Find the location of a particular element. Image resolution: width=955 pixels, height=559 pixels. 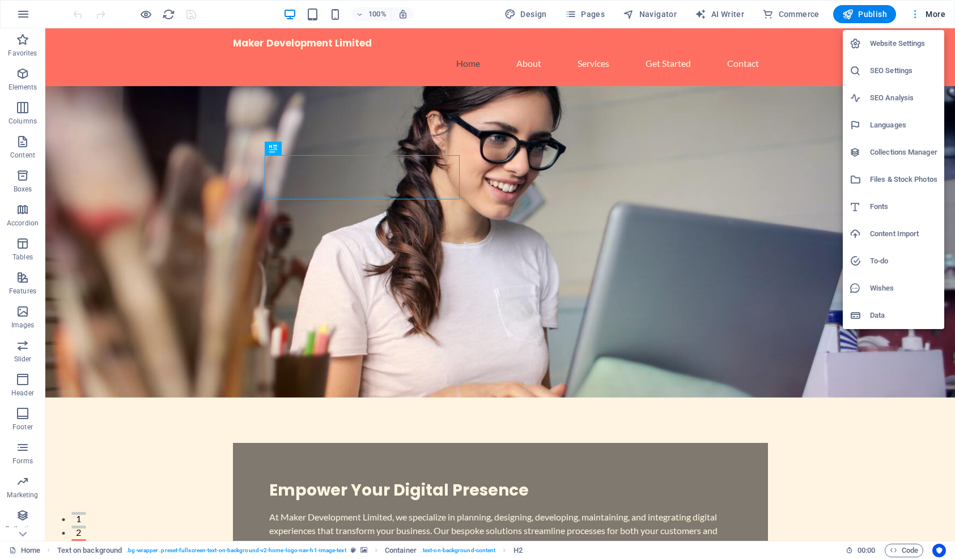

h6: Languages is located at coordinates (903, 125).